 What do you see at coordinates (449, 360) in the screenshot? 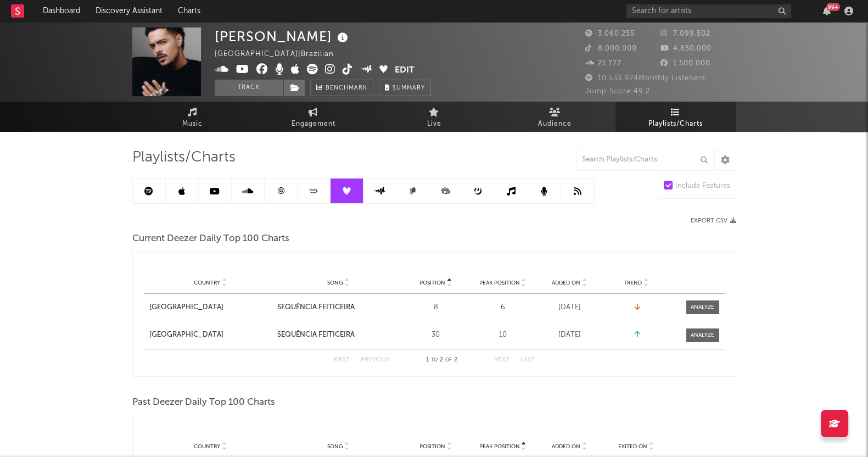
I see `span: of` at bounding box center [449, 360].